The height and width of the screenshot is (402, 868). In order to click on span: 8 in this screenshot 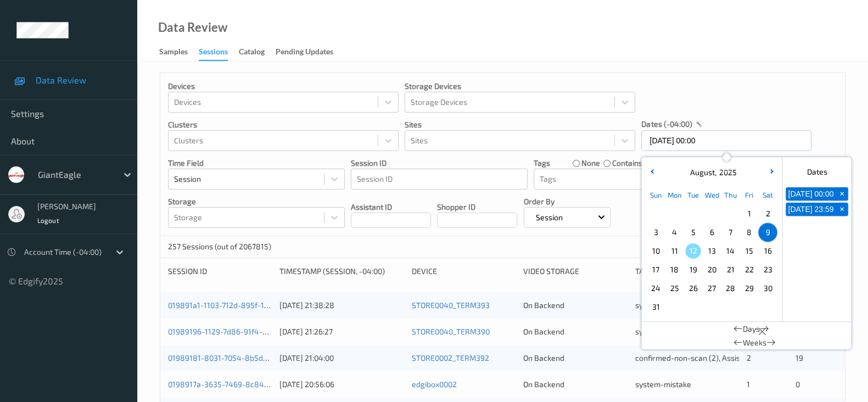, I will do `click(749, 232)`.